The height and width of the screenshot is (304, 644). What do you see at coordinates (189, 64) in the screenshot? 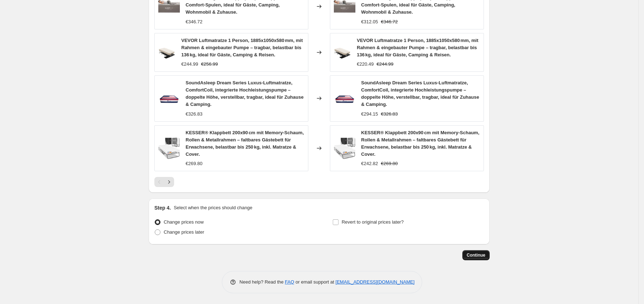
I see `div: €244.99` at bounding box center [189, 64].